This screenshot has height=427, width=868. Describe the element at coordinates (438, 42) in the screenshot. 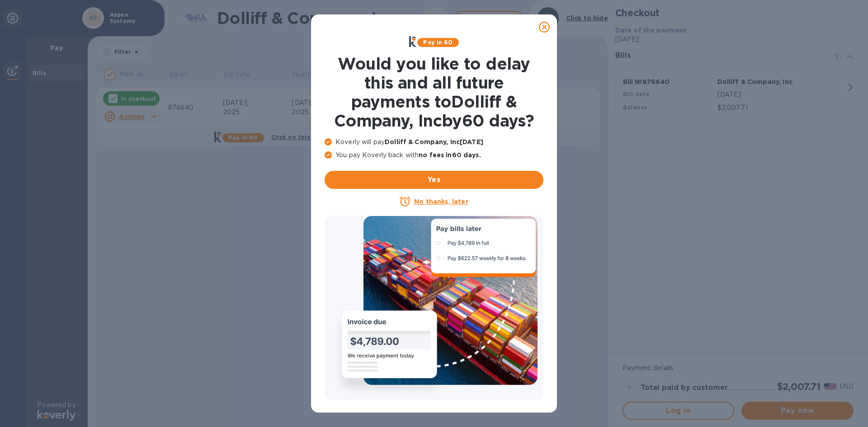

I see `b: Pay in 60` at that location.